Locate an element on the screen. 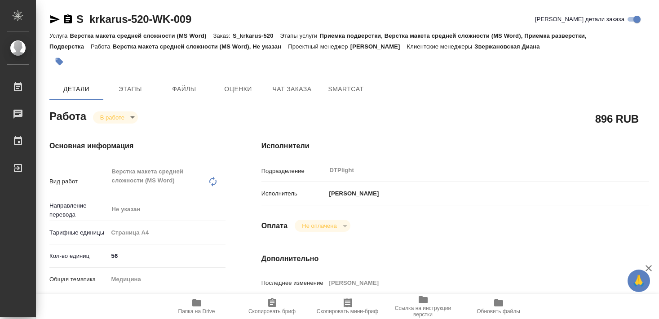 The height and width of the screenshot is (319, 659). p: Направление перевода is located at coordinates (79, 210).